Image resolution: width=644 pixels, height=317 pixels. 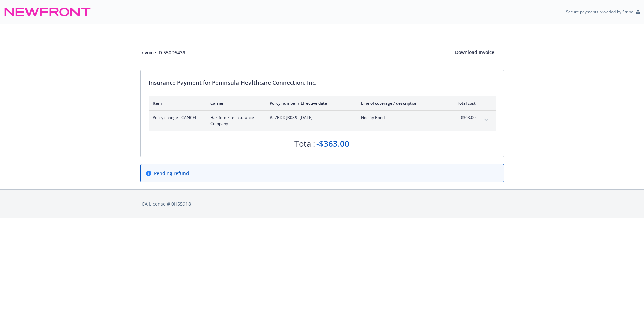 What do you see at coordinates (400, 118) in the screenshot?
I see `span: Fidelity Bond` at bounding box center [400, 118].